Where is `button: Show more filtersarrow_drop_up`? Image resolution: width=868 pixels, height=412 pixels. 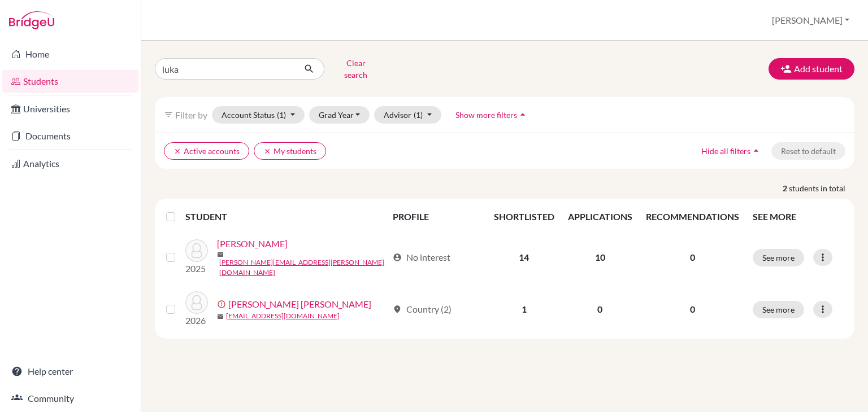 button: Show more filtersarrow_drop_up is located at coordinates (492, 115).